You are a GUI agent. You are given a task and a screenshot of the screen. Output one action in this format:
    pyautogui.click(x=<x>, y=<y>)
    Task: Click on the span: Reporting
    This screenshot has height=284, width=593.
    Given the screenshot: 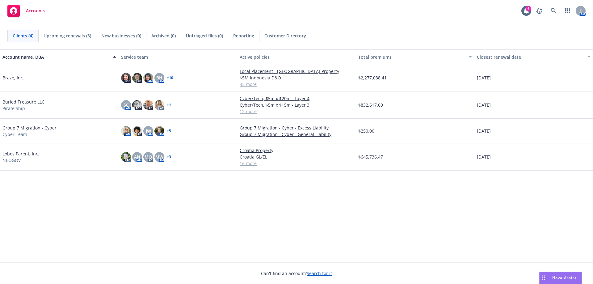 What is the action you would take?
    pyautogui.click(x=244, y=36)
    